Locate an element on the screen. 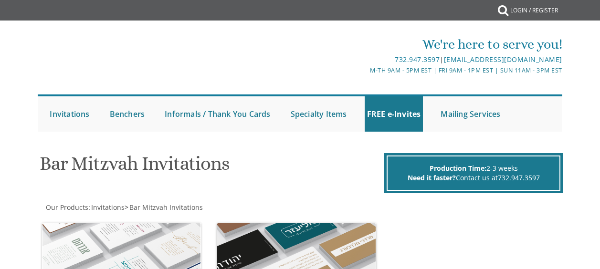 This screenshot has width=600, height=269. a: Informals / Thank You Cards is located at coordinates (217, 114).